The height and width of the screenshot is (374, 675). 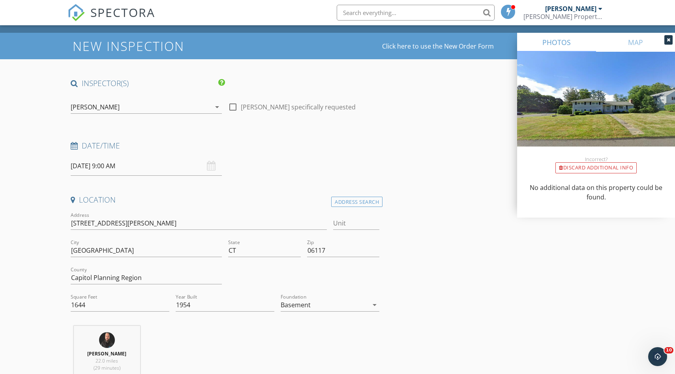 What do you see at coordinates (596, 109) in the screenshot?
I see `img: streetview` at bounding box center [596, 109].